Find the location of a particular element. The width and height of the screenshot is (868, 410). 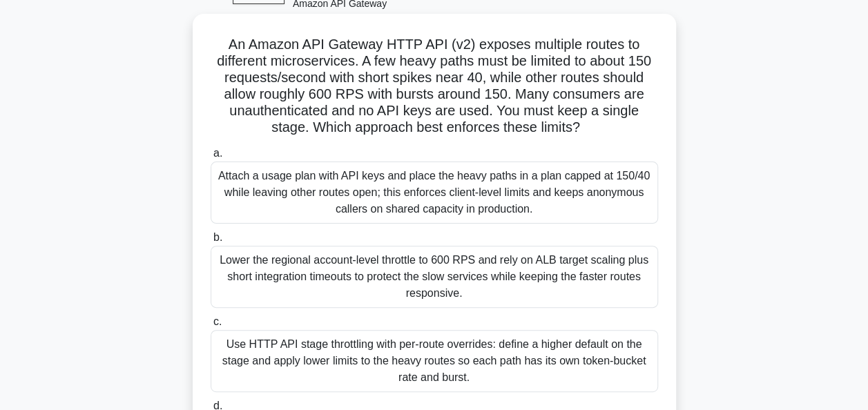

div: Use HTTP API stage throttling with per-route overrides: define a higher default on the stage and ... is located at coordinates (434, 362).